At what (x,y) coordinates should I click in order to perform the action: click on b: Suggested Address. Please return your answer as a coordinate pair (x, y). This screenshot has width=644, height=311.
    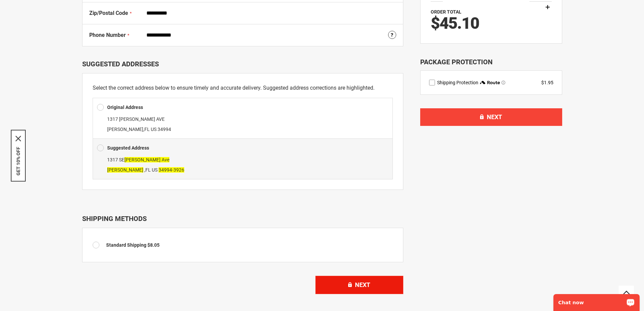
    Looking at the image, I should click on (128, 148).